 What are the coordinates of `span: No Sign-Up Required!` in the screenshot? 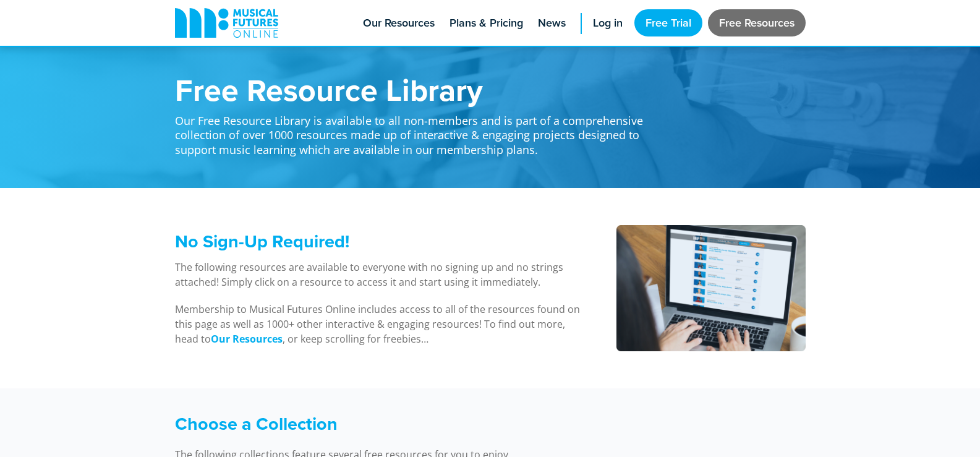 It's located at (262, 241).